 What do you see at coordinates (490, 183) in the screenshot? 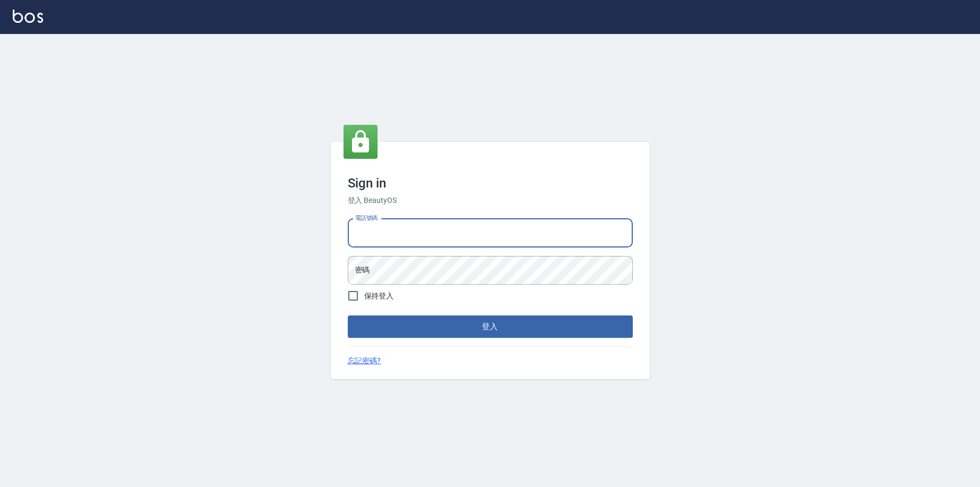
I see `h3: Sign in` at bounding box center [490, 183].